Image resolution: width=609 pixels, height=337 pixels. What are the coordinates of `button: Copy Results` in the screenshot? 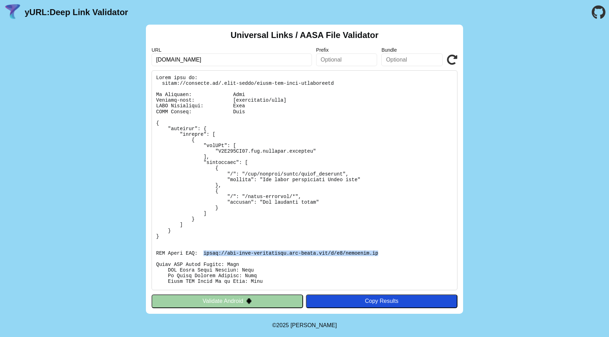 It's located at (381, 302).